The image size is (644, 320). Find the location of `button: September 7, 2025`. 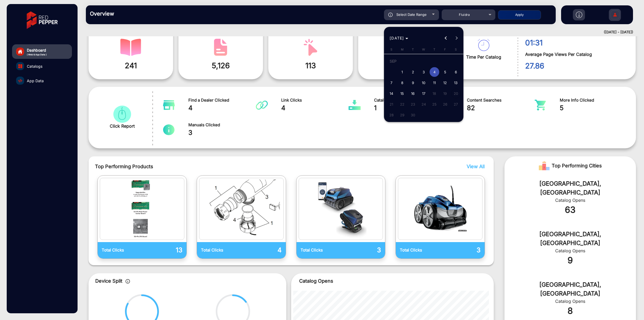

button: September 7, 2025 is located at coordinates (392, 83).